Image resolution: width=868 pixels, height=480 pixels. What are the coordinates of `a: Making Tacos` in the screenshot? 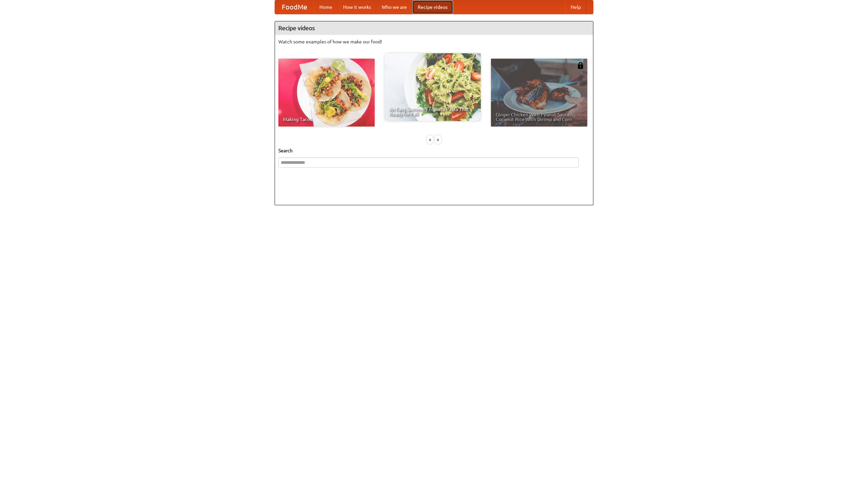 It's located at (327, 92).